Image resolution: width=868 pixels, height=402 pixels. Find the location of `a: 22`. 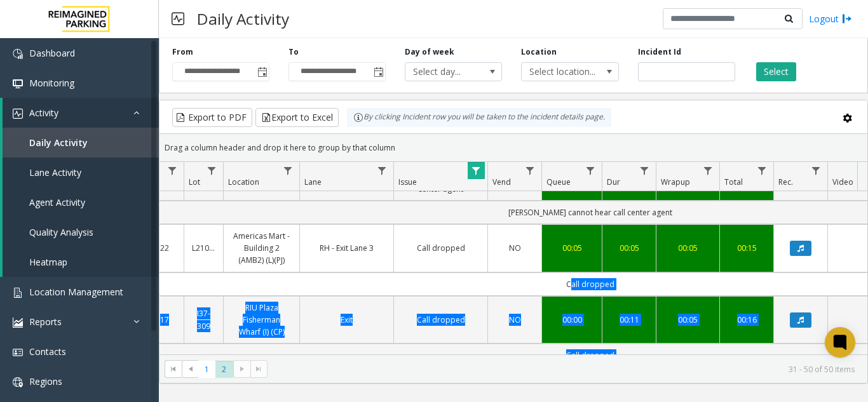

a: 22 is located at coordinates (164, 247).